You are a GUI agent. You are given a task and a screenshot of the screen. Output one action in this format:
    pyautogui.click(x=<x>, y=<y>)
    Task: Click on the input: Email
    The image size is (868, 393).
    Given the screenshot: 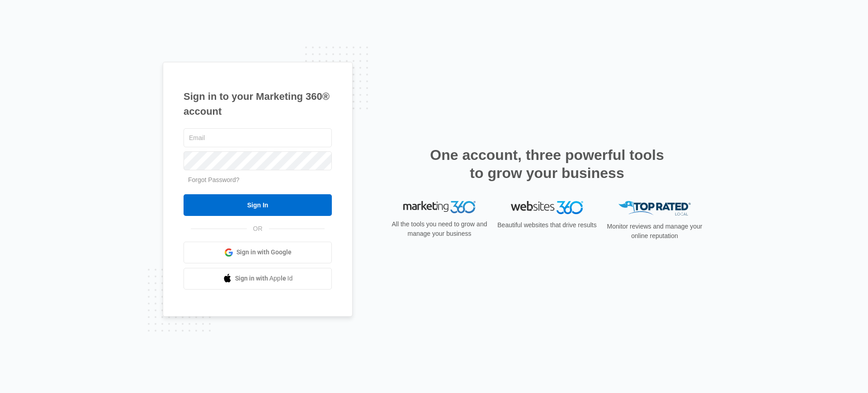 What is the action you would take?
    pyautogui.click(x=257, y=138)
    